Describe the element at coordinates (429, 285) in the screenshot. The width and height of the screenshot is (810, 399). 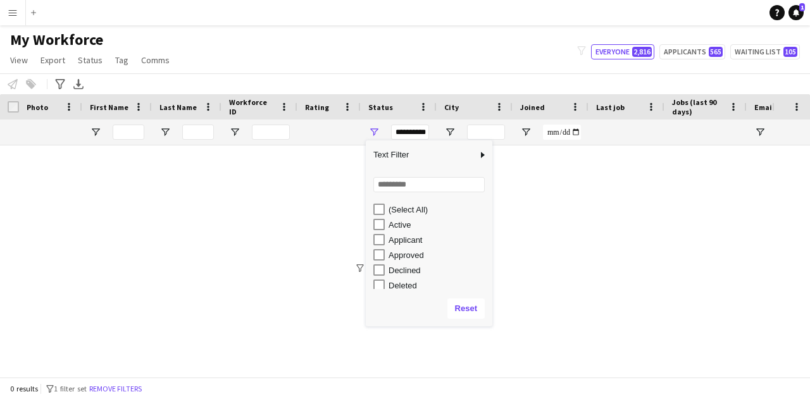
I see `div: Filter List` at that location.